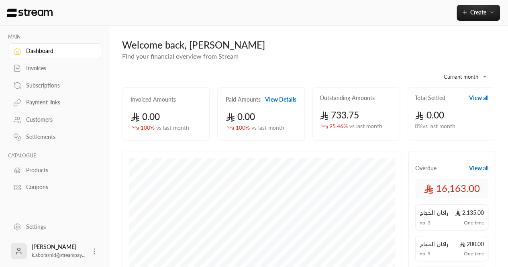  I want to click on span: 733.75, so click(340, 115).